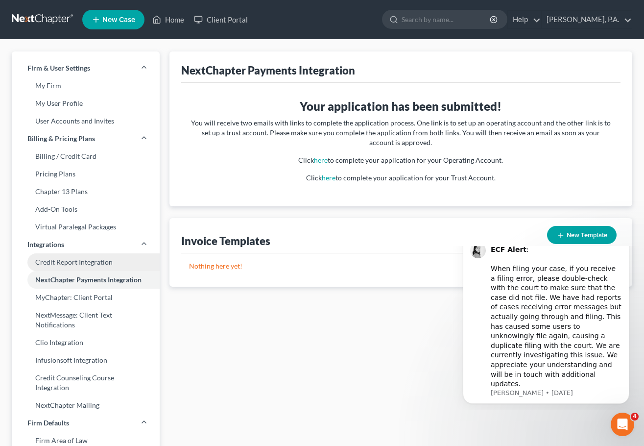  I want to click on a: Firm Defaults, so click(86, 423).